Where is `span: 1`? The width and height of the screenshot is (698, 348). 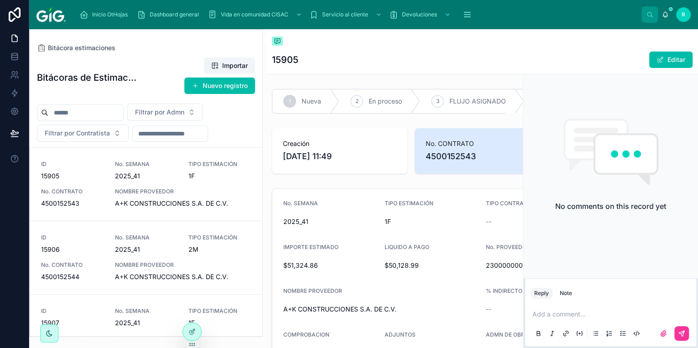 span: 1 is located at coordinates (290, 101).